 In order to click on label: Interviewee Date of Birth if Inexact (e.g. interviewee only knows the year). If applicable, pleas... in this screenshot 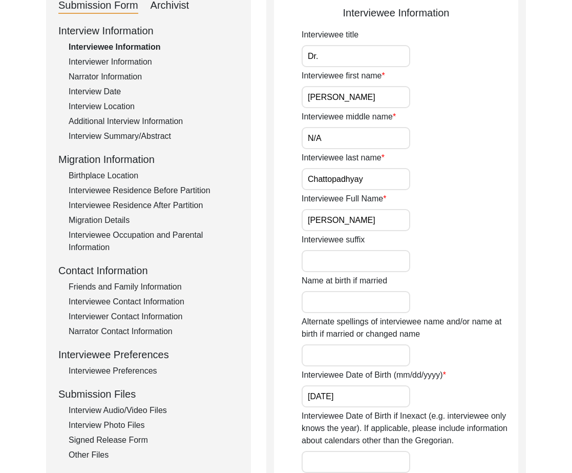, I will do `click(410, 428)`.